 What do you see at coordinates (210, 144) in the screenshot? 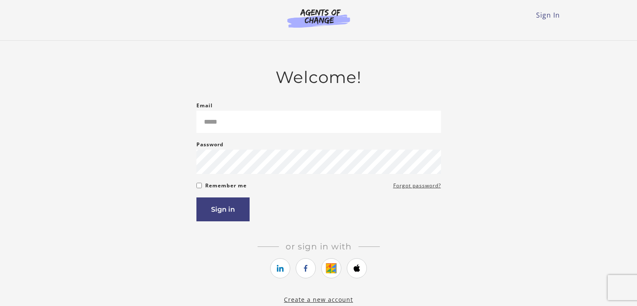
I see `label: Password` at bounding box center [210, 144].